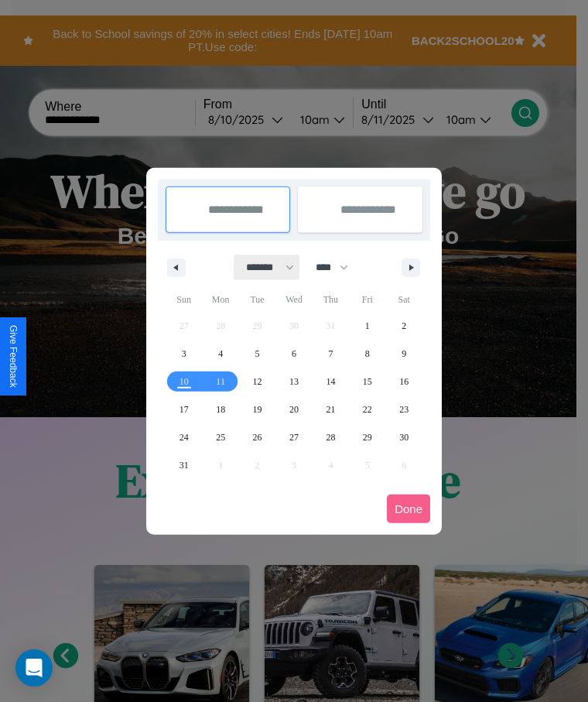 The image size is (588, 702). I want to click on button: 3, so click(183, 353).